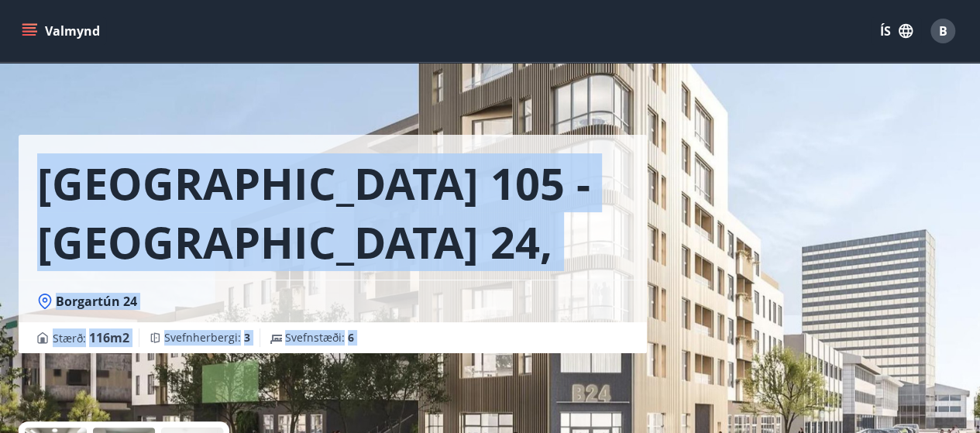  Describe the element at coordinates (351, 337) in the screenshot. I see `span: 6` at that location.